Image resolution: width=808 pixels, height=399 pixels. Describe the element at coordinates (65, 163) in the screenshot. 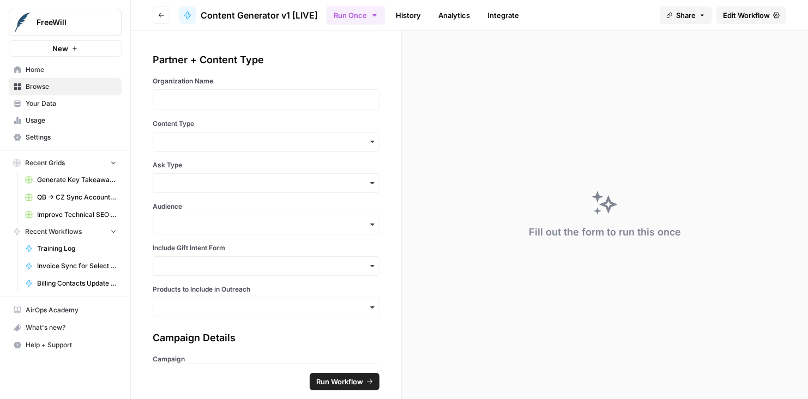

I see `button: Recent Grids` at that location.